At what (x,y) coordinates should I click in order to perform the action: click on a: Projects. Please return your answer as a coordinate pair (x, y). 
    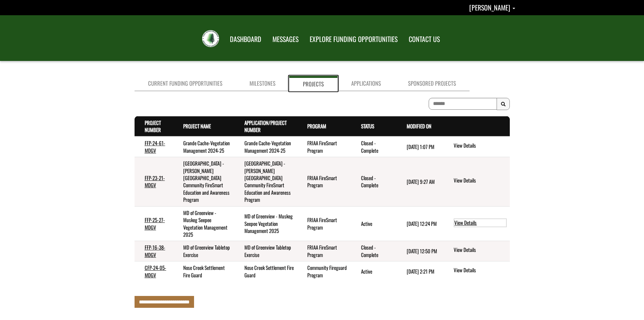
    Looking at the image, I should click on (313, 83).